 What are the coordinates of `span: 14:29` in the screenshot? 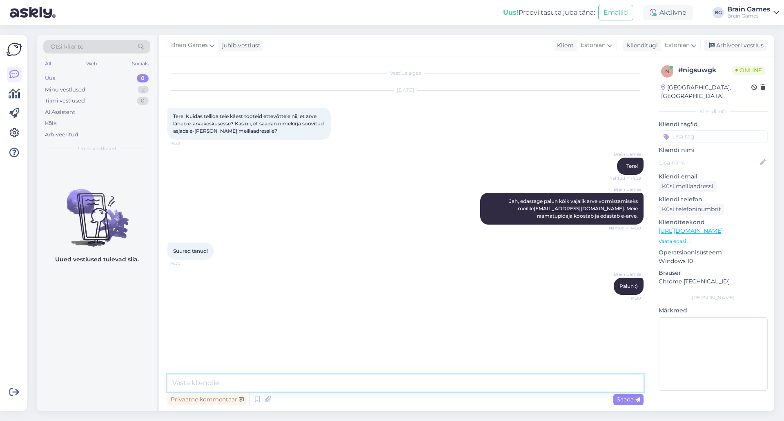 It's located at (185, 143).